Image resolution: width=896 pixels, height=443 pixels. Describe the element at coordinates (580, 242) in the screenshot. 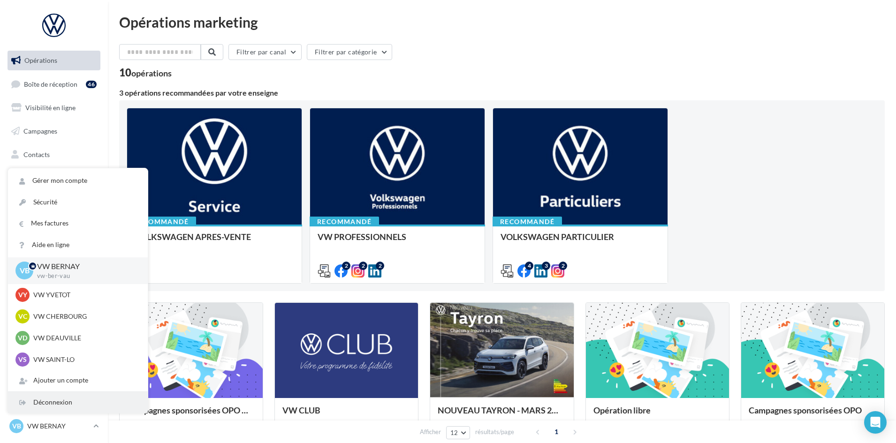

I see `div: VOLKSWAGEN PARTICULIER` at that location.